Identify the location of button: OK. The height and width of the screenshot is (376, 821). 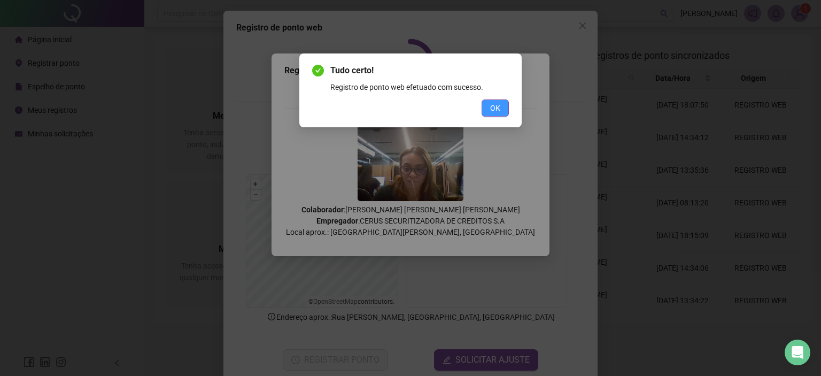
(495, 108).